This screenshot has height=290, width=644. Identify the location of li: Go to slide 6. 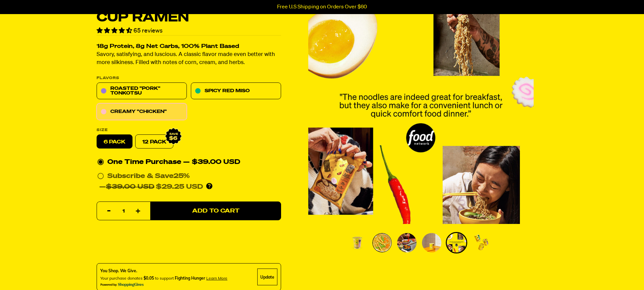
(481, 243).